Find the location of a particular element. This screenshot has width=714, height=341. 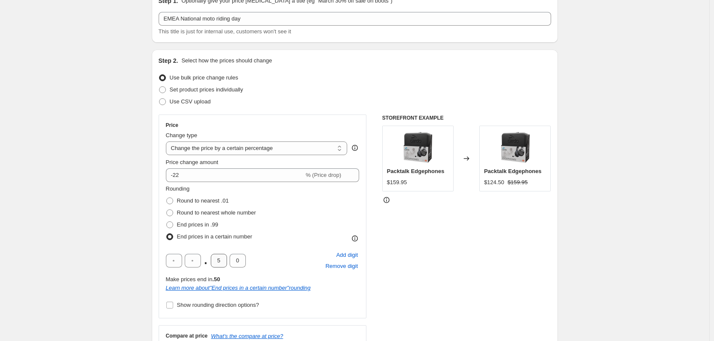

span: End prices in a certain number is located at coordinates (215, 237).